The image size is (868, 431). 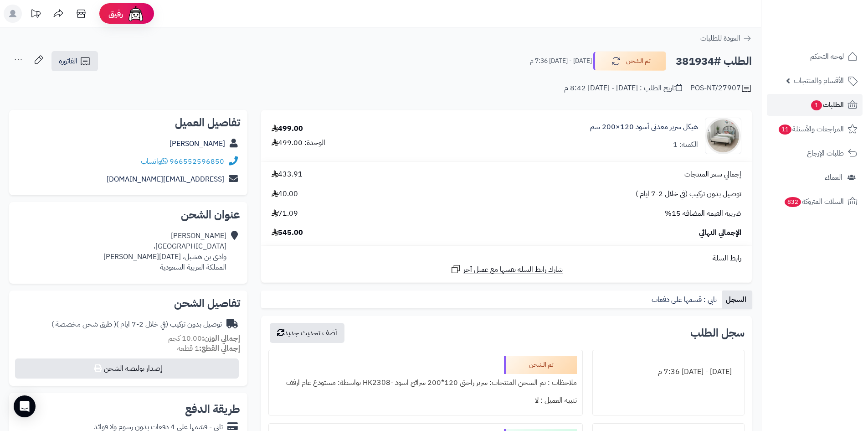 What do you see at coordinates (737, 299) in the screenshot?
I see `a: السجل` at bounding box center [737, 299].